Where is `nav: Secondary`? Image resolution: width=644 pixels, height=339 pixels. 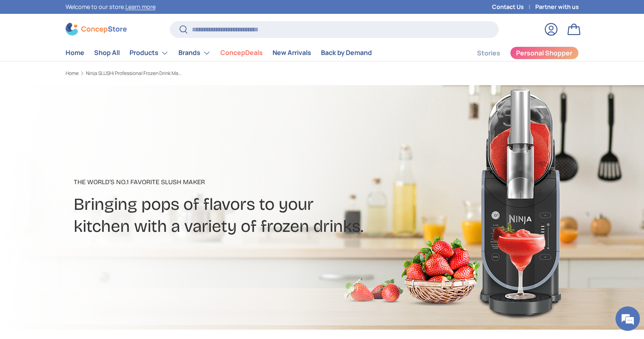 nav: Secondary is located at coordinates (518, 53).